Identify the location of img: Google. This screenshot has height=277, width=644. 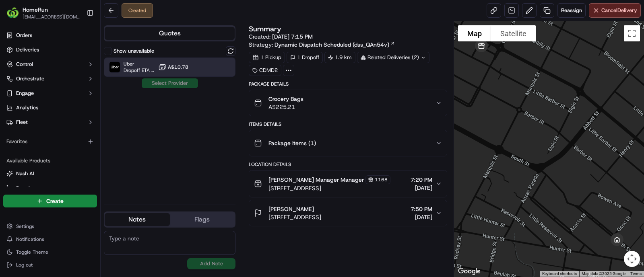
(469, 271).